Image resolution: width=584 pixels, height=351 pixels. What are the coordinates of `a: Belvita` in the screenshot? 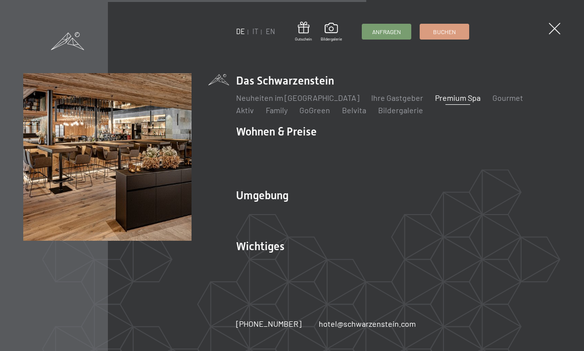 It's located at (354, 110).